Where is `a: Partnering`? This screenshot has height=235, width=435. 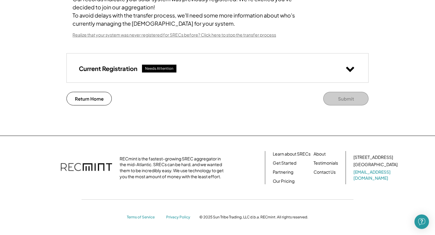 a: Partnering is located at coordinates (283, 172).